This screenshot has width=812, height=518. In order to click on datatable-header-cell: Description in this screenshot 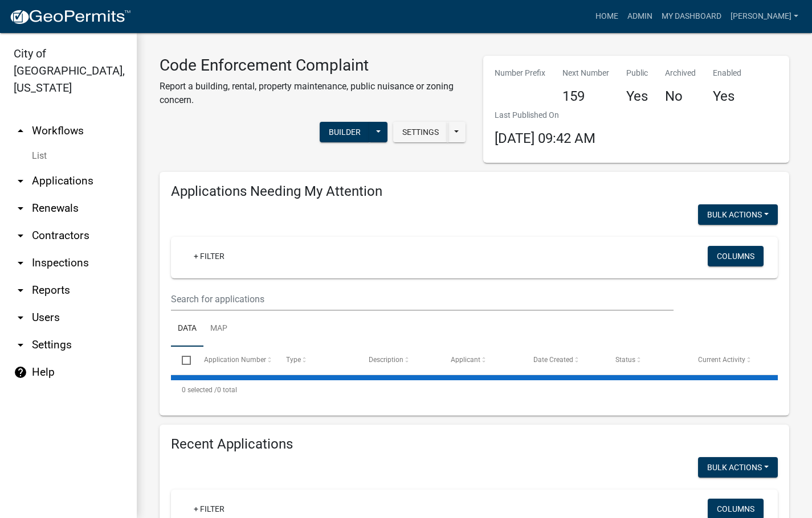, I will do `click(398, 361)`.